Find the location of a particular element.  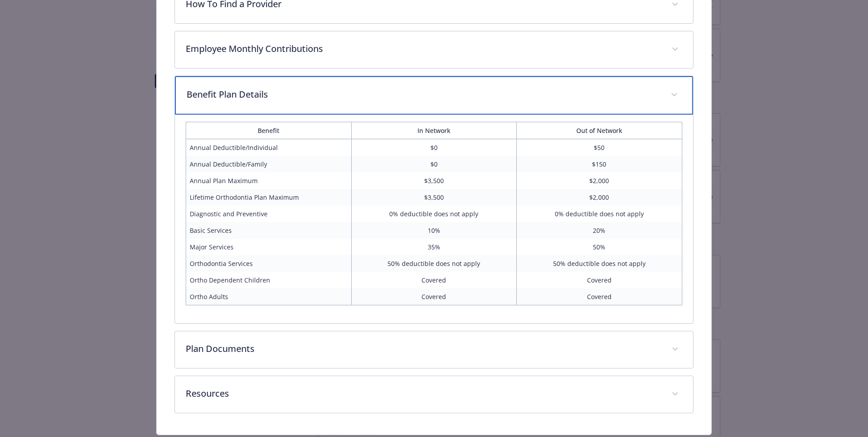

td: $50 is located at coordinates (600, 147).